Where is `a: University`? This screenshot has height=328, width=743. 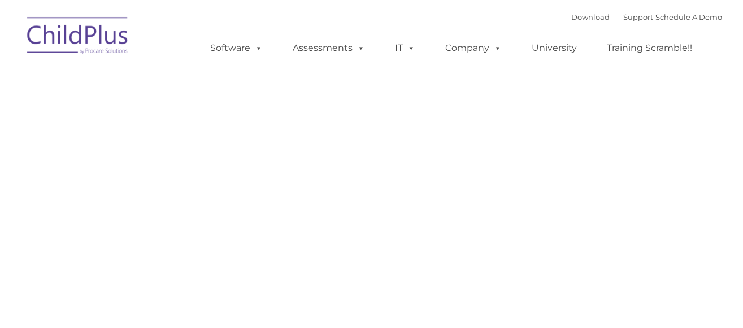
a: University is located at coordinates (554, 48).